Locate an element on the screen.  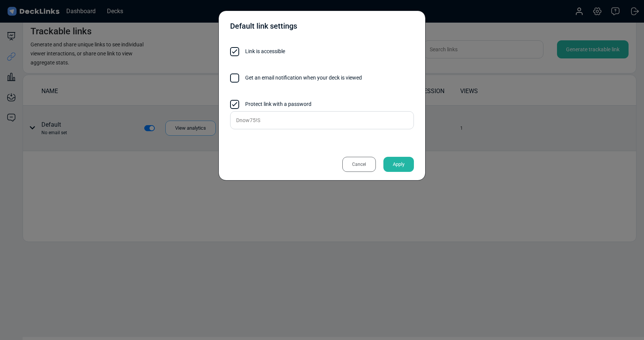
div: Default link settings is located at coordinates (264, 28).